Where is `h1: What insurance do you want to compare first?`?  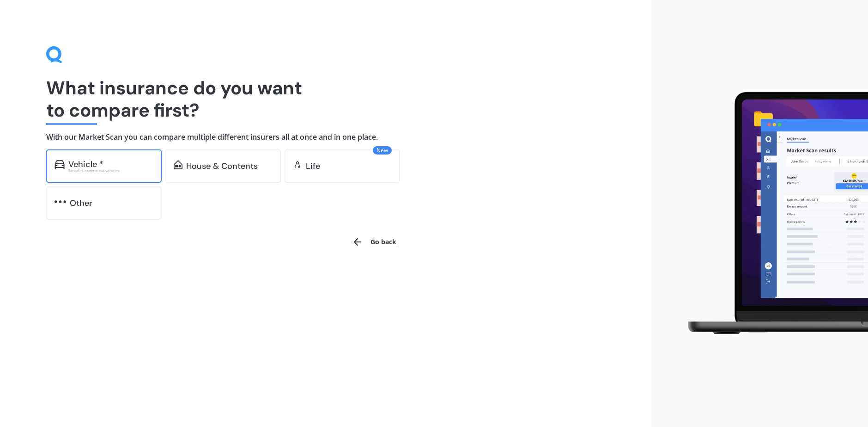
h1: What insurance do you want to compare first? is located at coordinates (325, 99).